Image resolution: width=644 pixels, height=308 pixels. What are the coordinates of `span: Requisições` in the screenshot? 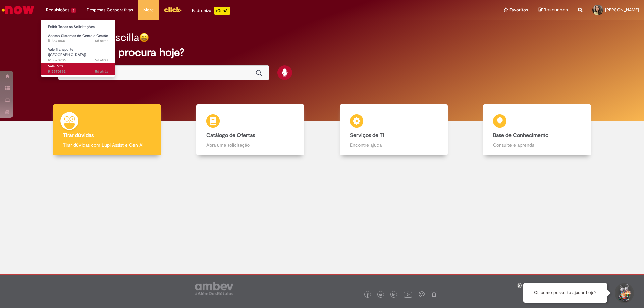 It's located at (58, 10).